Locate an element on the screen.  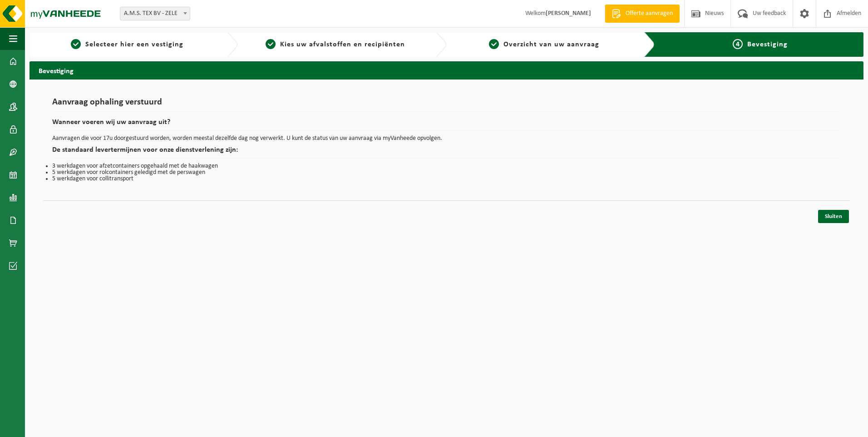
p: Aanvragen die voor 17u doorgestuurd worden, worden meestal dezelfde dag nog verwerkt. U kunt de s... is located at coordinates (446, 139).